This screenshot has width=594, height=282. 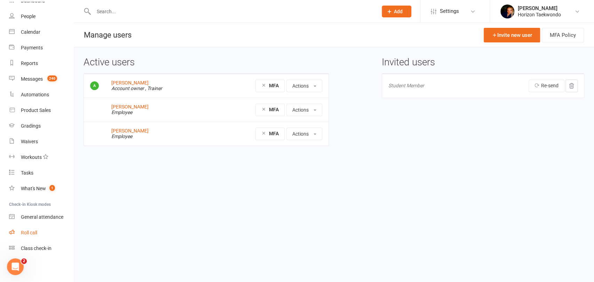 I want to click on div: Waivers, so click(x=29, y=142).